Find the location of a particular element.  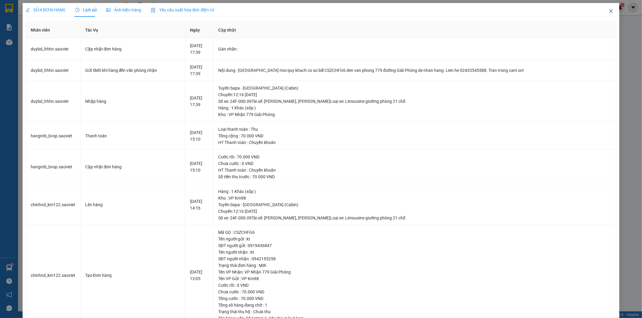

th: Tác Vụ is located at coordinates (133, 30).